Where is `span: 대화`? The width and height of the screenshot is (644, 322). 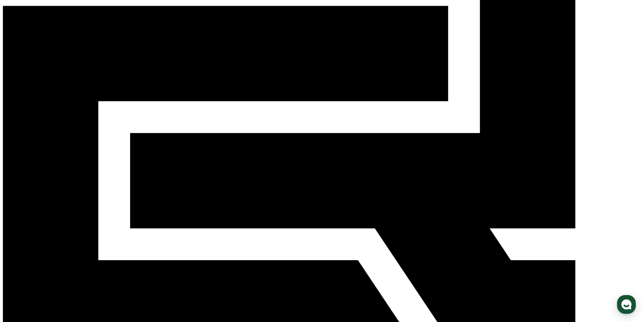
span: 대화 is located at coordinates (66, 227).